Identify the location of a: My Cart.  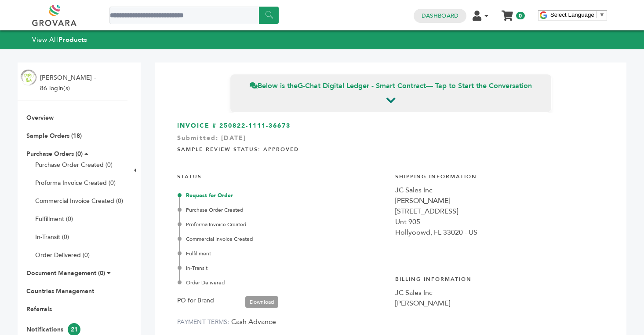
(507, 12).